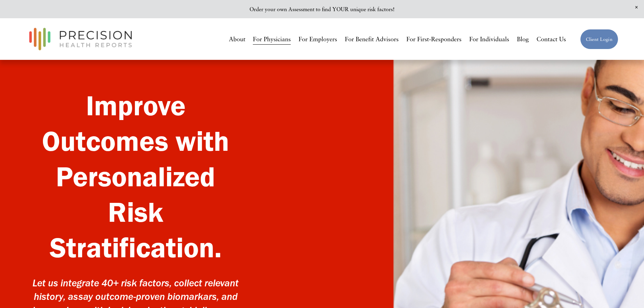 The width and height of the screenshot is (644, 308). What do you see at coordinates (371, 39) in the screenshot?
I see `a: For Benefit Advisors` at bounding box center [371, 39].